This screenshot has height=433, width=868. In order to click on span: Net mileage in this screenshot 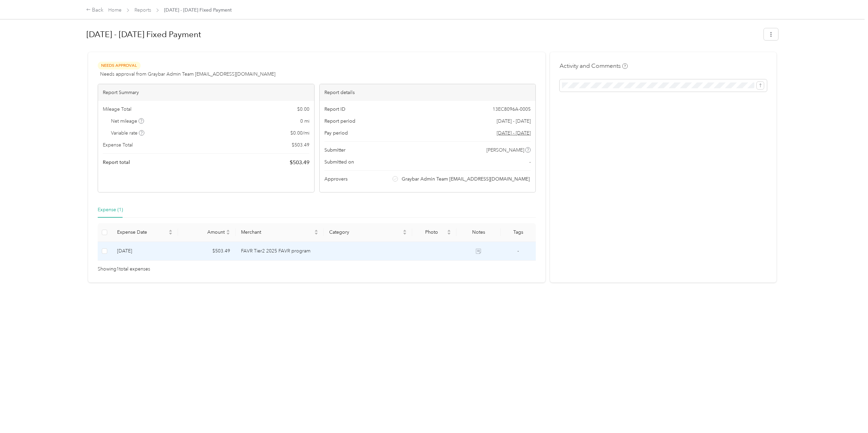, I will do `click(128, 121)`.